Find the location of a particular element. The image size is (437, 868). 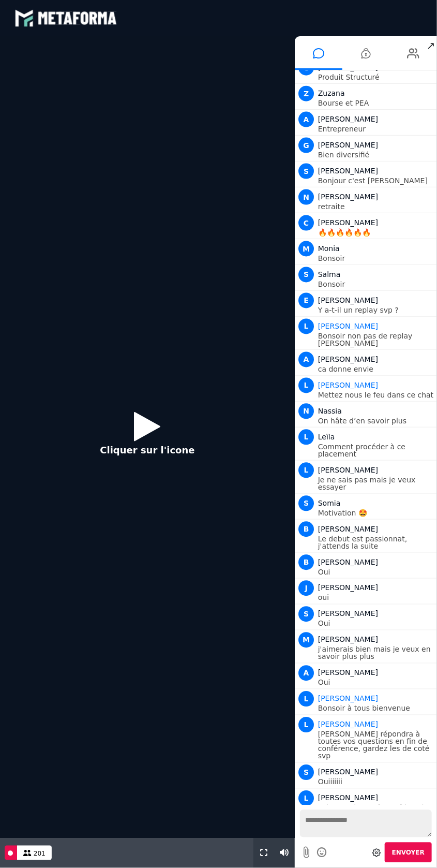

button: Cliquer sur l'icone is located at coordinates (147, 437).